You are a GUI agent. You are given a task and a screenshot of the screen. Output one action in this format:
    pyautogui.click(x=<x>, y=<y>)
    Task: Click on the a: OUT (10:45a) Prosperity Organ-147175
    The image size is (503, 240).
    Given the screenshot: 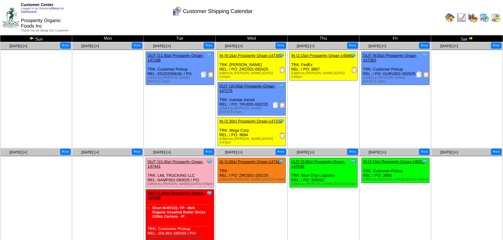 What is the action you would take?
    pyautogui.click(x=247, y=88)
    